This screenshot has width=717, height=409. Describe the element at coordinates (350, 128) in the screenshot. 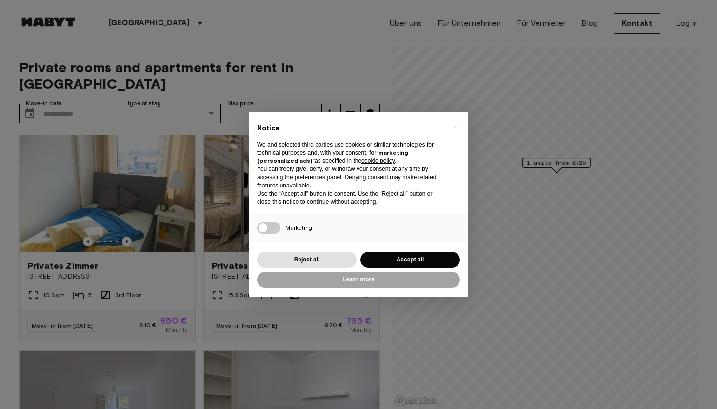

I see `h2: Notice` at that location.